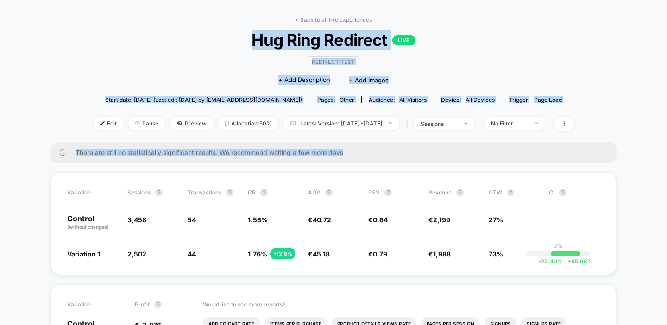 This screenshot has width=667, height=325. I want to click on span: 0.79, so click(380, 254).